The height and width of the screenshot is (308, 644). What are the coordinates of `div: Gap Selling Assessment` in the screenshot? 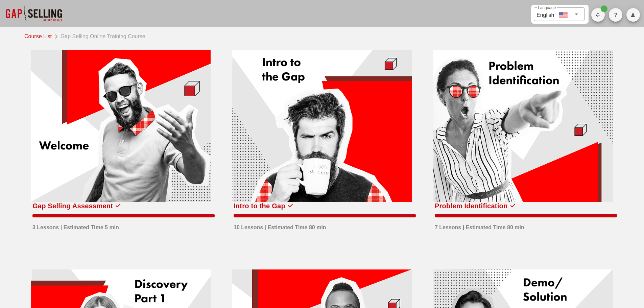 It's located at (73, 206).